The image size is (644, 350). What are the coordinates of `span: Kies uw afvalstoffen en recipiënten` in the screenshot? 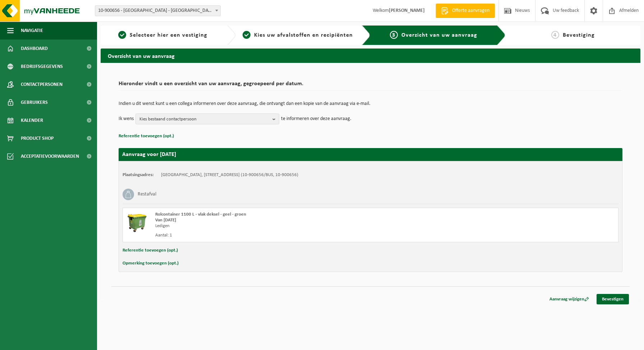 It's located at (304, 35).